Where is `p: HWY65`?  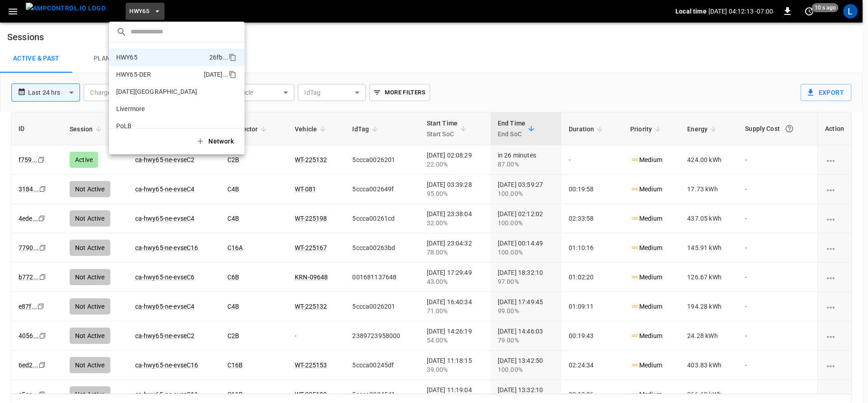 p: HWY65 is located at coordinates (161, 58).